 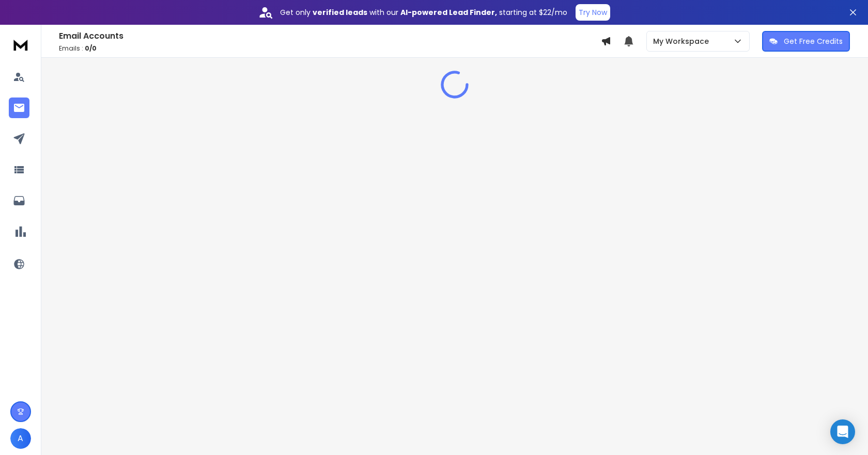 I want to click on p: My Workspace, so click(x=683, y=41).